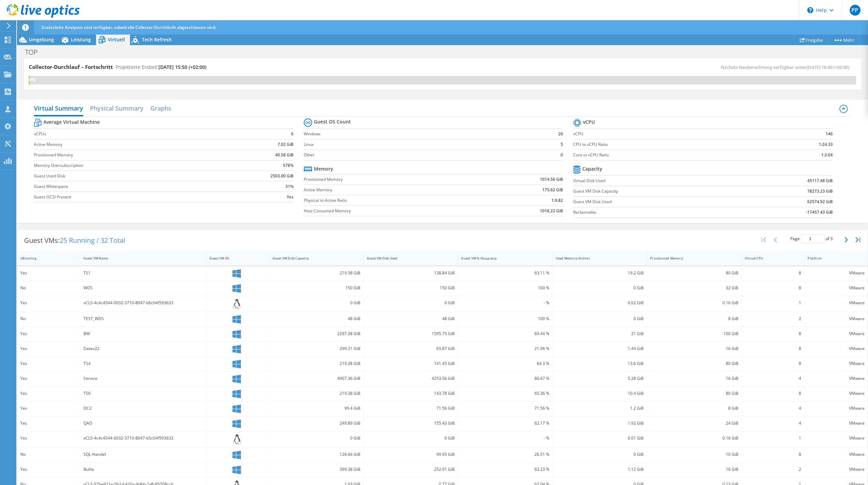  What do you see at coordinates (130, 165) in the screenshot?
I see `label: Memory Oversubscription` at bounding box center [130, 165].